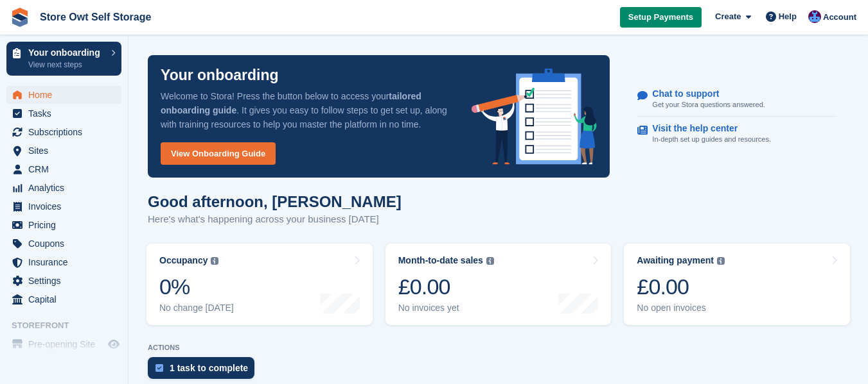 The height and width of the screenshot is (384, 868). I want to click on span: Account, so click(840, 18).